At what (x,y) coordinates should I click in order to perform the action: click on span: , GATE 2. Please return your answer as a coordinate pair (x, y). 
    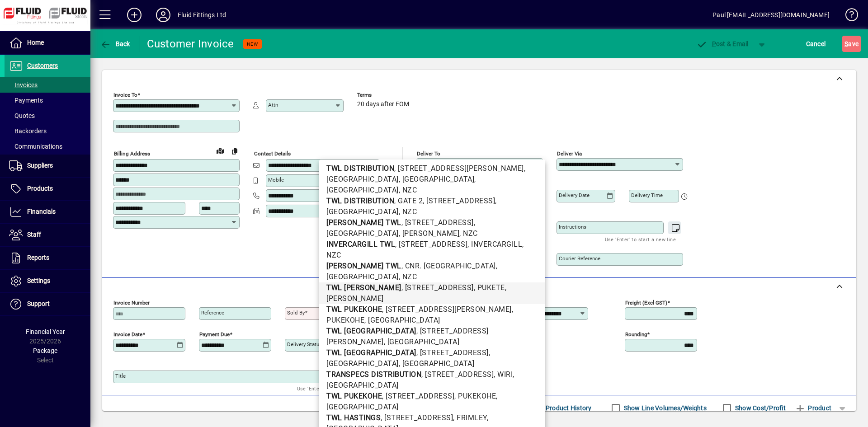
    Looking at the image, I should click on (408, 200).